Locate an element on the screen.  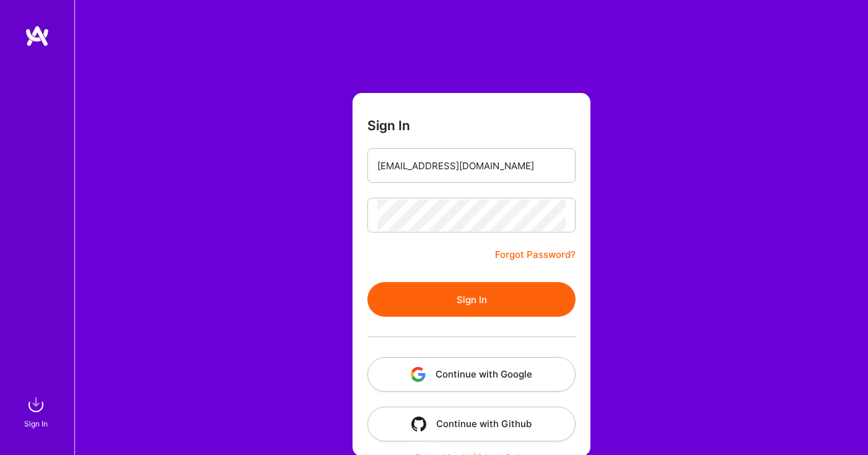
input: Email... is located at coordinates (472, 165).